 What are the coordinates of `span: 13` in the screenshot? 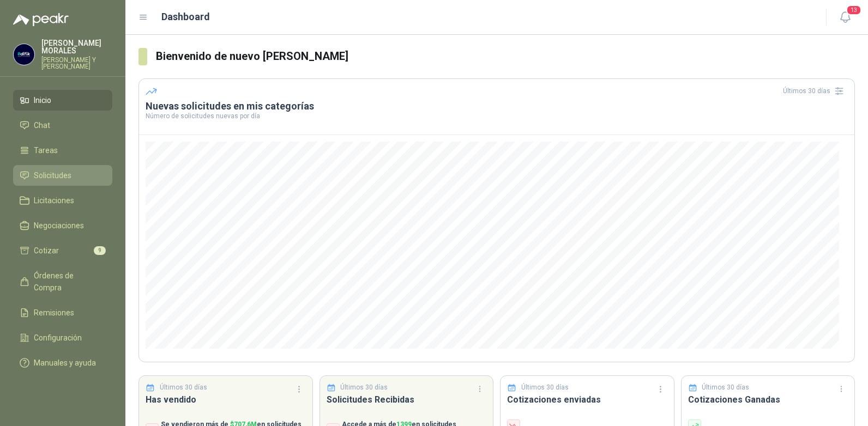 It's located at (854, 10).